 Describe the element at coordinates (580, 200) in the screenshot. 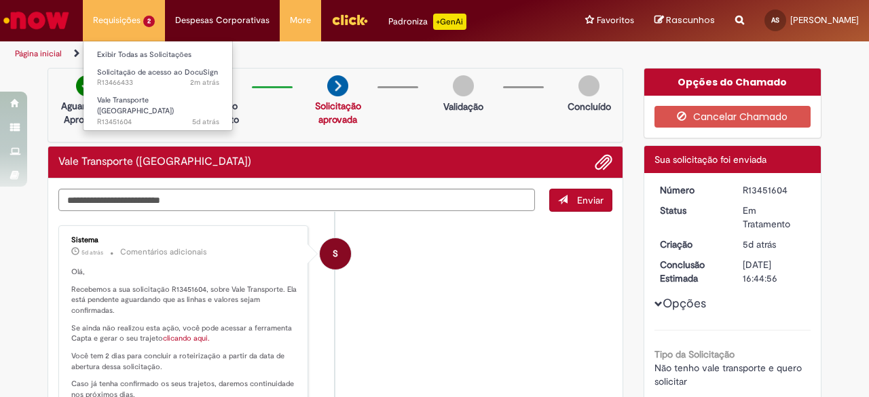

I see `button: Enviar` at that location.